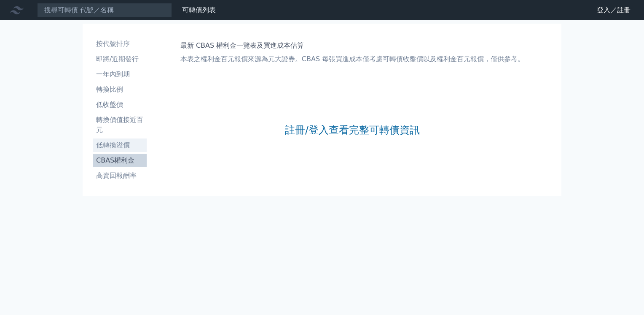 The height and width of the screenshot is (315, 644). What do you see at coordinates (120, 145) in the screenshot?
I see `a: 低轉換溢價` at bounding box center [120, 145].